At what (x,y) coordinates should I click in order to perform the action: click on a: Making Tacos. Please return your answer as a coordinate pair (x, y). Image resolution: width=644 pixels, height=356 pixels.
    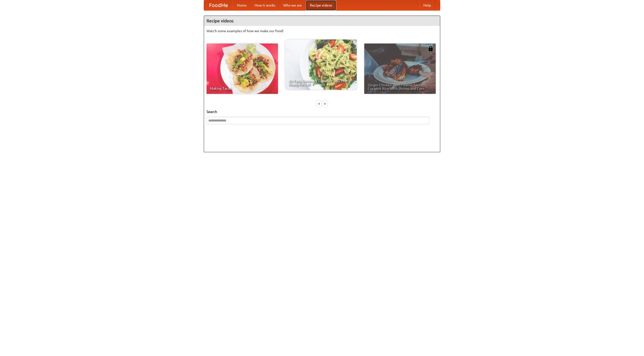
    Looking at the image, I should click on (242, 69).